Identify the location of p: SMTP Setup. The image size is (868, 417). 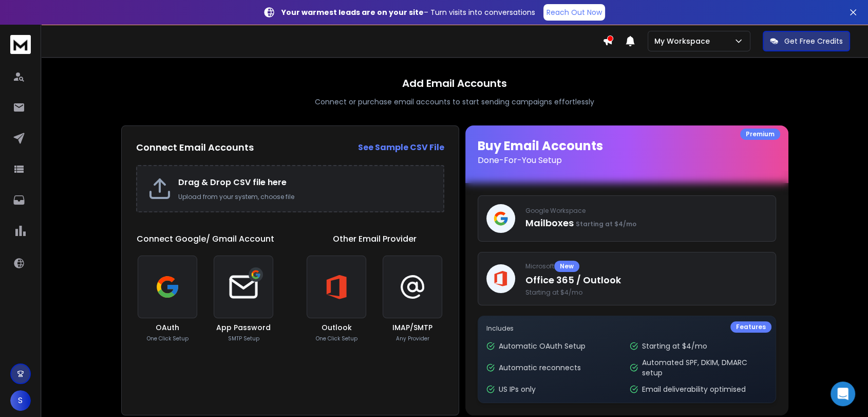
(243, 338).